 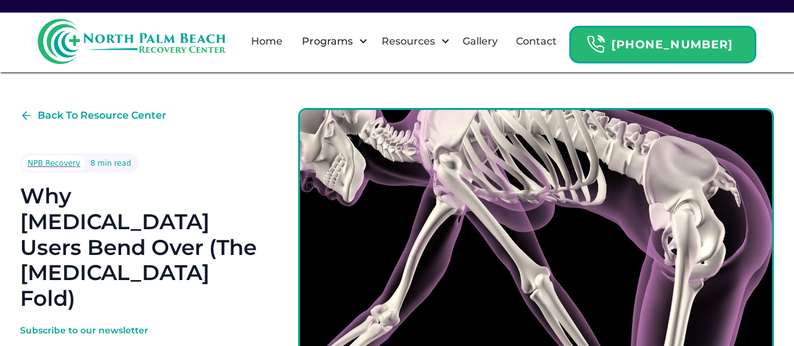 I want to click on div: Programs, so click(x=327, y=41).